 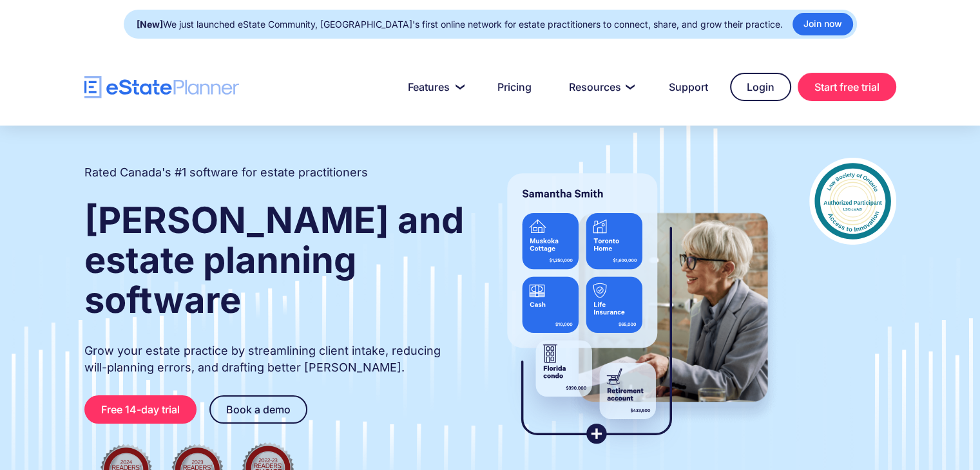 What do you see at coordinates (600, 87) in the screenshot?
I see `a: Resources` at bounding box center [600, 87].